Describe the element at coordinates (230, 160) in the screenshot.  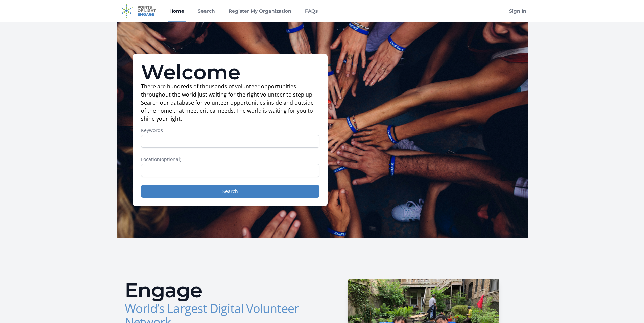
I see `label: Location` at that location.